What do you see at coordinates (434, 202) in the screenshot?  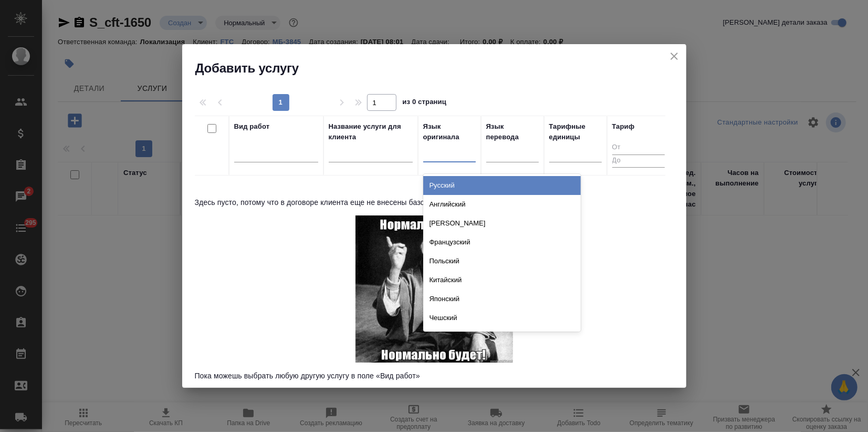 I see `p: Здесь пусто, потому что в договоре клиента еще не внесены базовый тариф или спец. услуги` at bounding box center [434, 202].